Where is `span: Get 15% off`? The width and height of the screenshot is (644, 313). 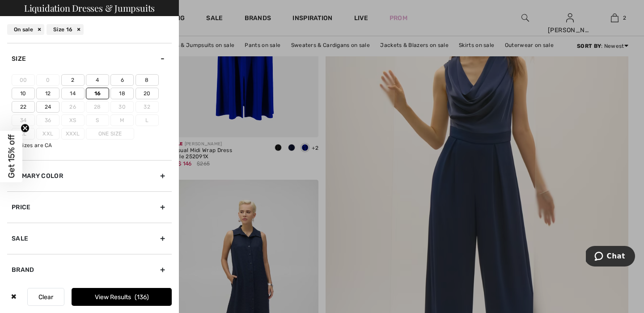
span: Get 15% off is located at coordinates (11, 156).